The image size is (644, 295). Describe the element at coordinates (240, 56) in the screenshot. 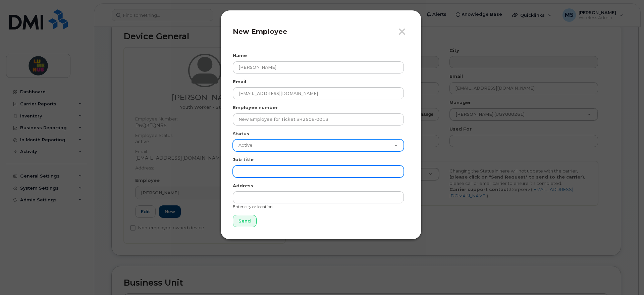

I see `label: Name` at that location.